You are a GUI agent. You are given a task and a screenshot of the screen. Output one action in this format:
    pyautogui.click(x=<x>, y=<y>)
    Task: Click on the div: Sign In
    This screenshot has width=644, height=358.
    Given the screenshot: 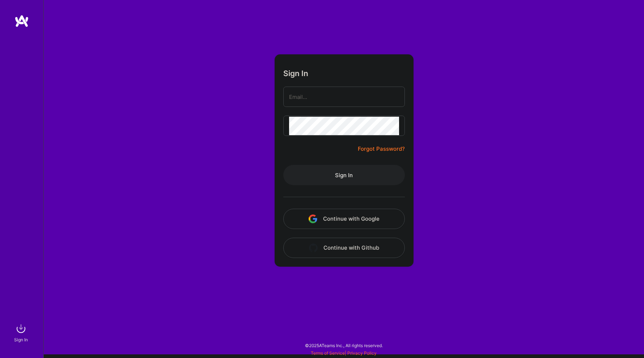 What is the action you would take?
    pyautogui.click(x=21, y=339)
    